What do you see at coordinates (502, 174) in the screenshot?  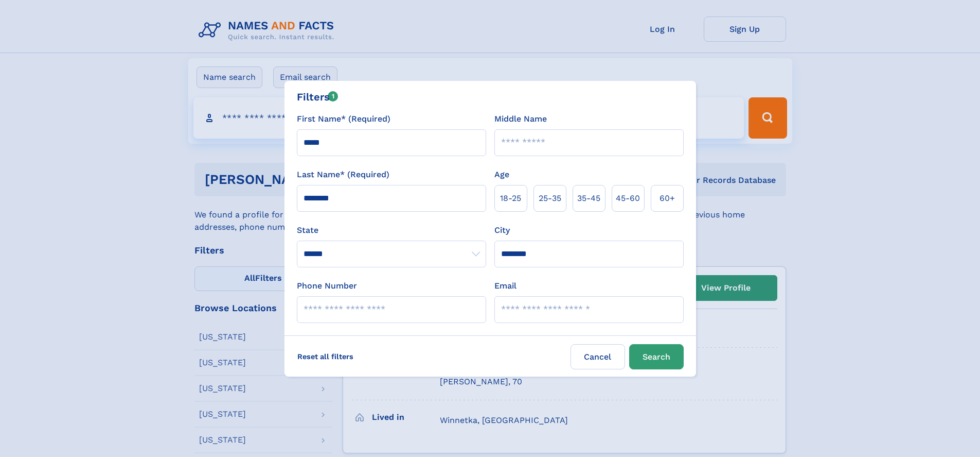 I see `label: Age` at bounding box center [502, 174].